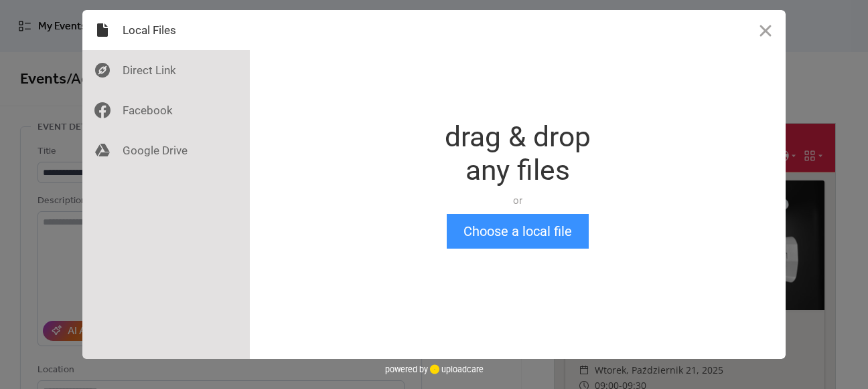  What do you see at coordinates (166, 70) in the screenshot?
I see `div: Direct Link` at bounding box center [166, 70].